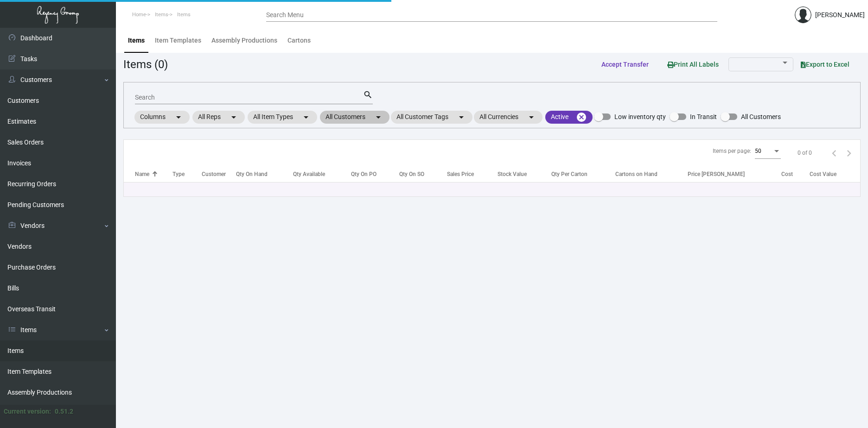  I want to click on div: Cartons, so click(299, 40).